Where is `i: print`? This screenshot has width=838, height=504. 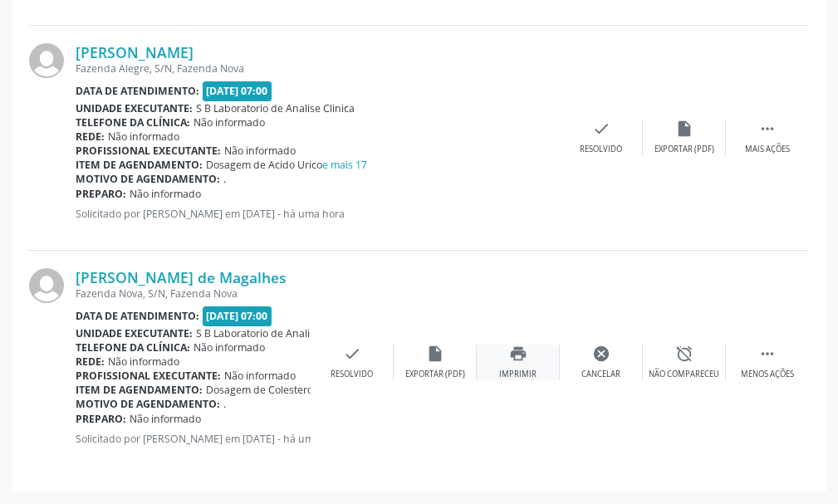
i: print is located at coordinates (518, 353).